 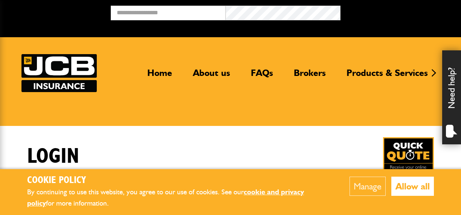 What do you see at coordinates (408, 163) in the screenshot?
I see `a: Get your insurance quote in just 2-minutes` at bounding box center [408, 163].